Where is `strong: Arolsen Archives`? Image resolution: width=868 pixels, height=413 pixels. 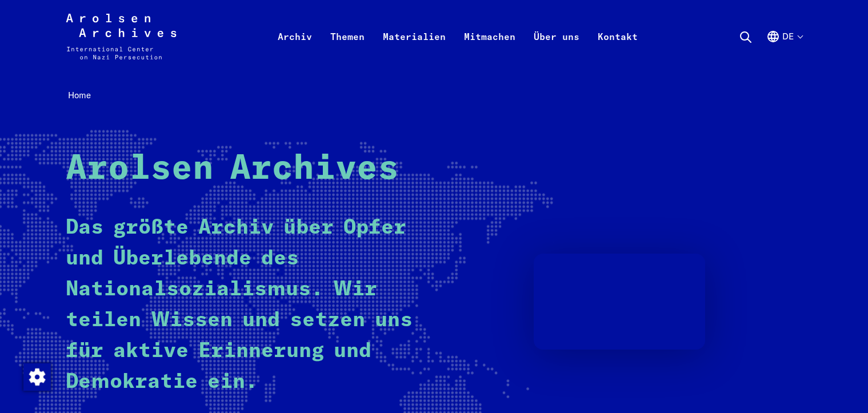 strong: Arolsen Archives is located at coordinates (232, 169).